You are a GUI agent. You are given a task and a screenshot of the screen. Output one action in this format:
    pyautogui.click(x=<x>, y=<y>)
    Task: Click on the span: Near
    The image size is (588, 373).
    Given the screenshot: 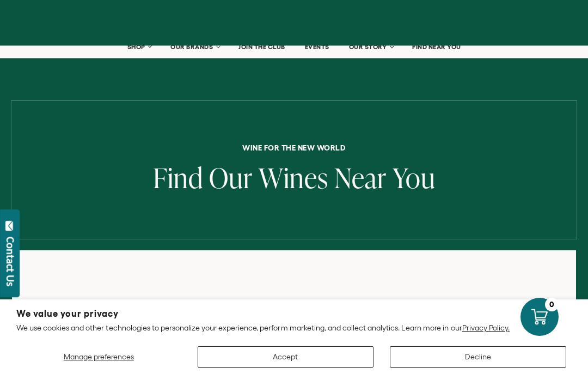 What is the action you would take?
    pyautogui.click(x=360, y=177)
    